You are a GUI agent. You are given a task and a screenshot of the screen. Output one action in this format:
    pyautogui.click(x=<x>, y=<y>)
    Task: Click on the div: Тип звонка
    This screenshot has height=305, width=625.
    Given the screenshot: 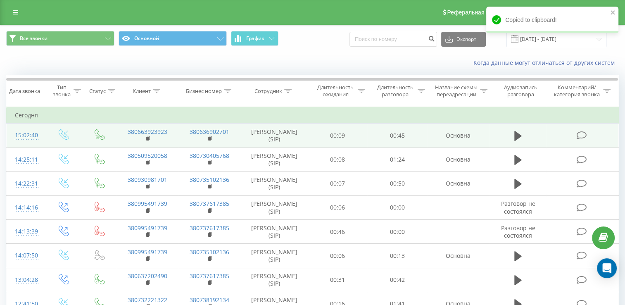 What is the action you would take?
    pyautogui.click(x=62, y=91)
    